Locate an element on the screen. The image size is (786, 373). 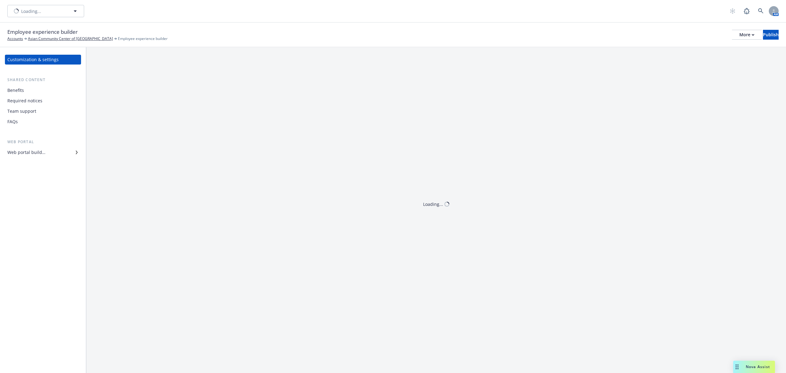
div: Required notices is located at coordinates (25, 101).